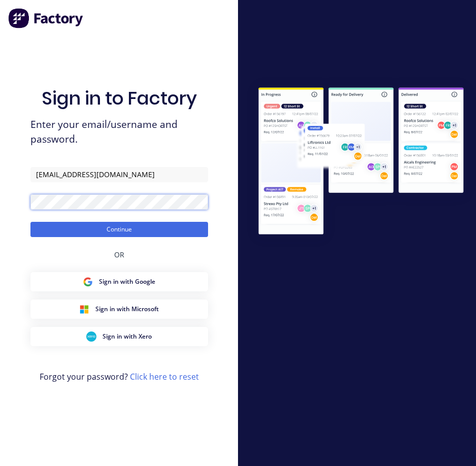 Image resolution: width=476 pixels, height=466 pixels. What do you see at coordinates (119, 98) in the screenshot?
I see `h1: Sign in to Factory` at bounding box center [119, 98].